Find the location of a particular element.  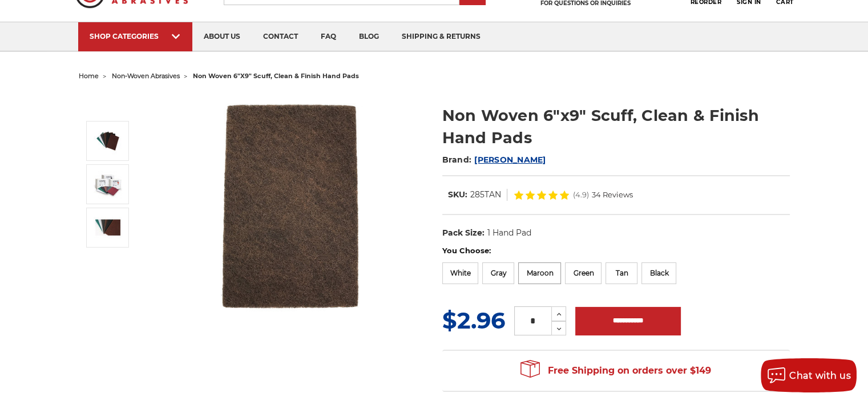

span: $2.96 is located at coordinates (473, 320).